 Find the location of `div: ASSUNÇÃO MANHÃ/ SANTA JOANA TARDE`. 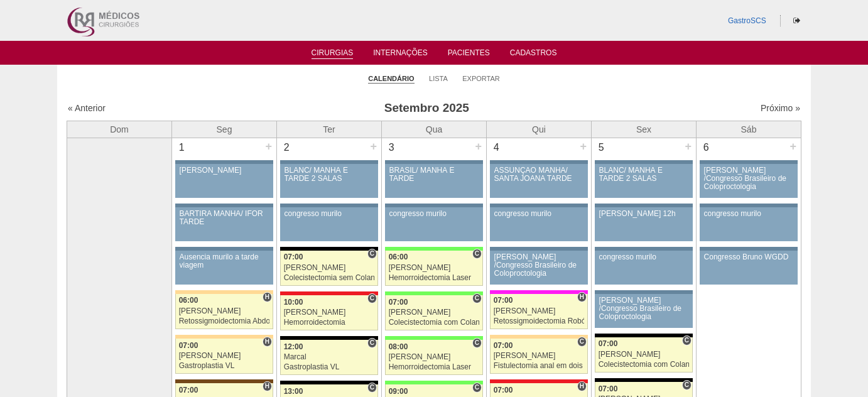

div: ASSUNÇÃO MANHÃ/ SANTA JOANA TARDE is located at coordinates (539, 175).